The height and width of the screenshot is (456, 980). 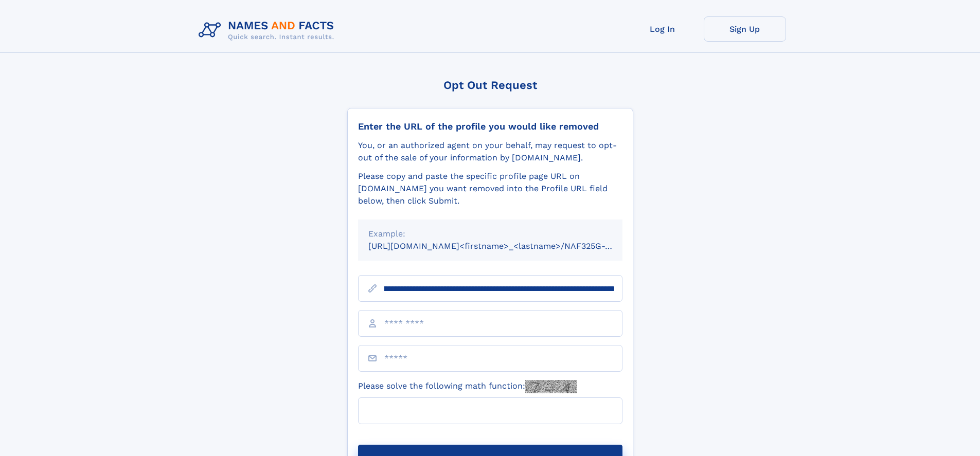 I want to click on label: Please solve the following math function:, so click(x=467, y=387).